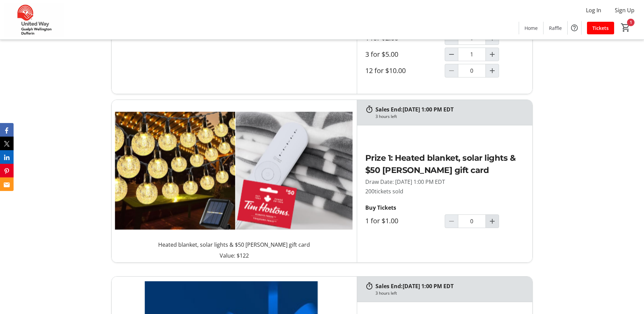  I want to click on img: United Way Guelph Wellington Dufferin's Logo, so click(35, 20).